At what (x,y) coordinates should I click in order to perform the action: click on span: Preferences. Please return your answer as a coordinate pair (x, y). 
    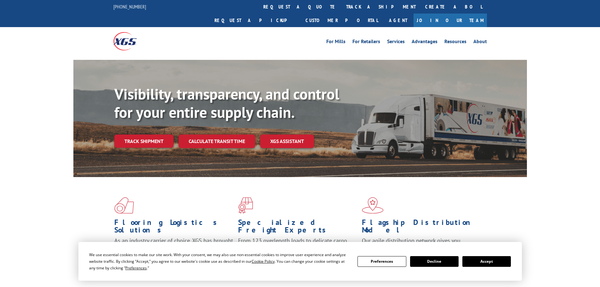
    Looking at the image, I should click on (136, 268).